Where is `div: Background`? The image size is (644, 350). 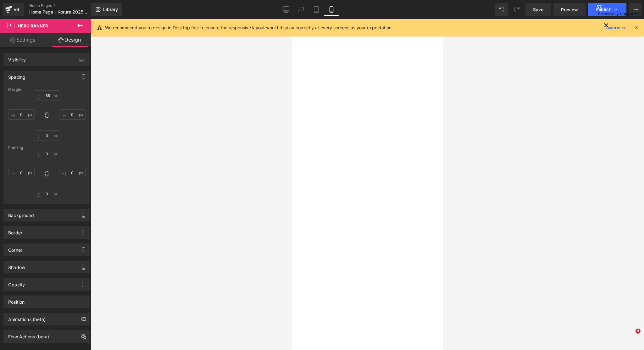 div: Background is located at coordinates (21, 214).